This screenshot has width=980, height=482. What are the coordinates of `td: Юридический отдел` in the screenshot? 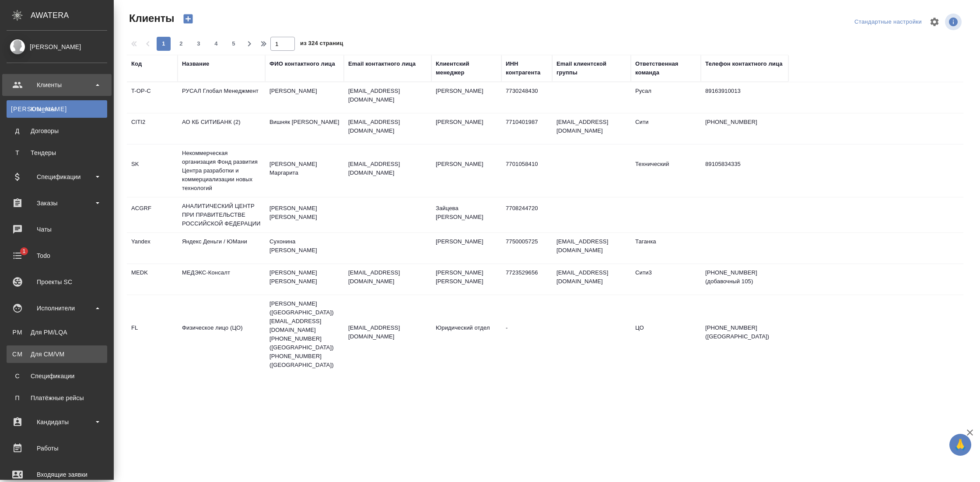 It's located at (467, 335).